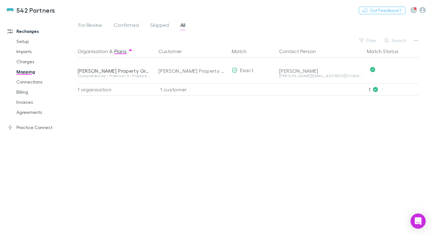  Describe the element at coordinates (36, 10) in the screenshot. I see `h3: 542 Partners` at that location.